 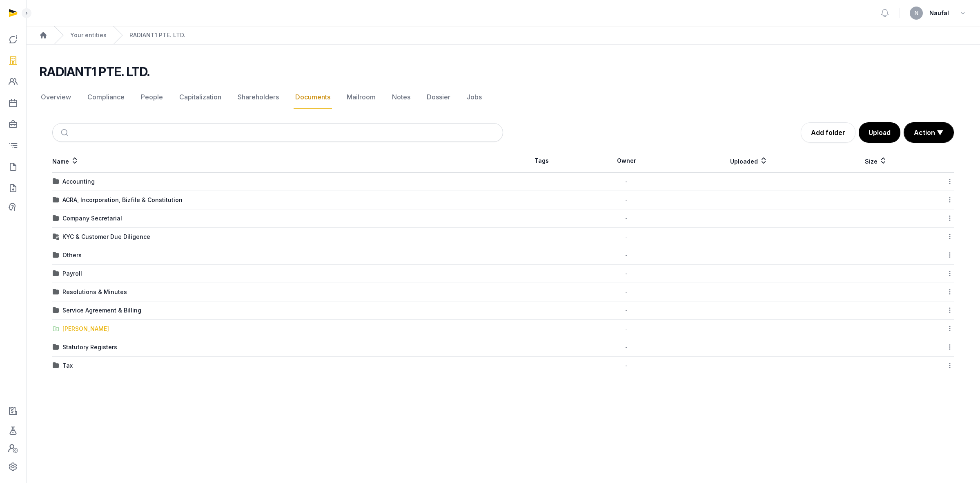 I want to click on span: N, so click(x=917, y=13).